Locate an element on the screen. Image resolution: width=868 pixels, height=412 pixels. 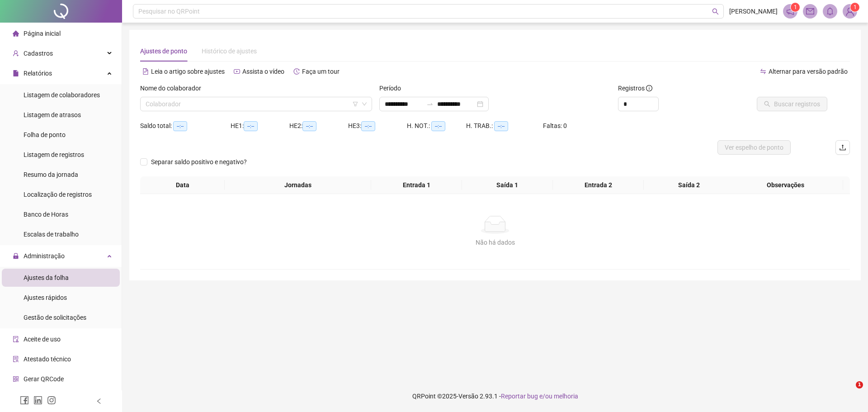
div: Ajustes de ponto is located at coordinates (164, 51).